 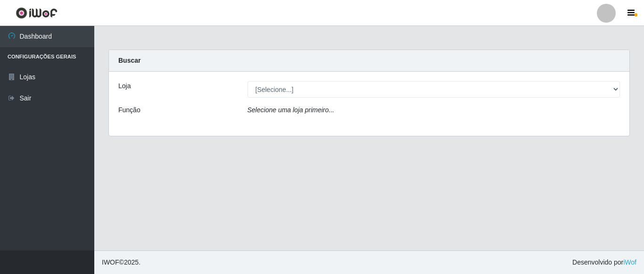 I want to click on span: IWOF, so click(x=110, y=262).